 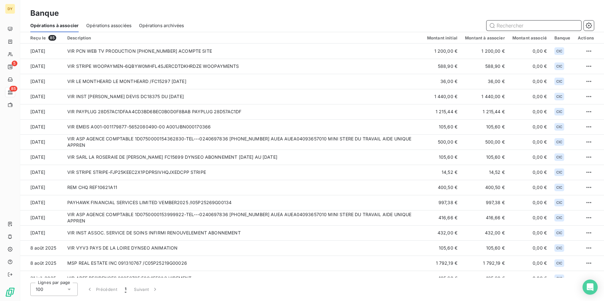 What do you see at coordinates (243, 203) in the screenshot?
I see `td: PAYHAWK FINANCIAL SERVICES LIMITED VEMBER2025 /I05P25269G00134` at bounding box center [243, 203].